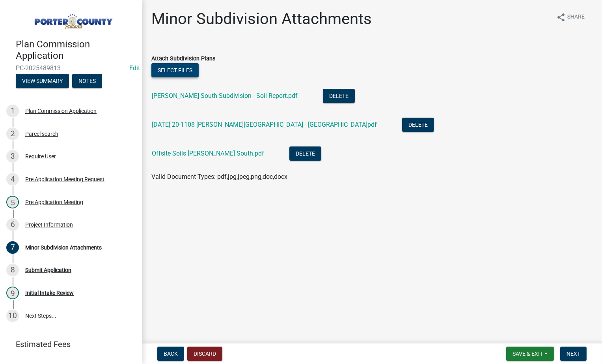 The height and width of the screenshot is (364, 602). I want to click on div: Require User, so click(41, 156).